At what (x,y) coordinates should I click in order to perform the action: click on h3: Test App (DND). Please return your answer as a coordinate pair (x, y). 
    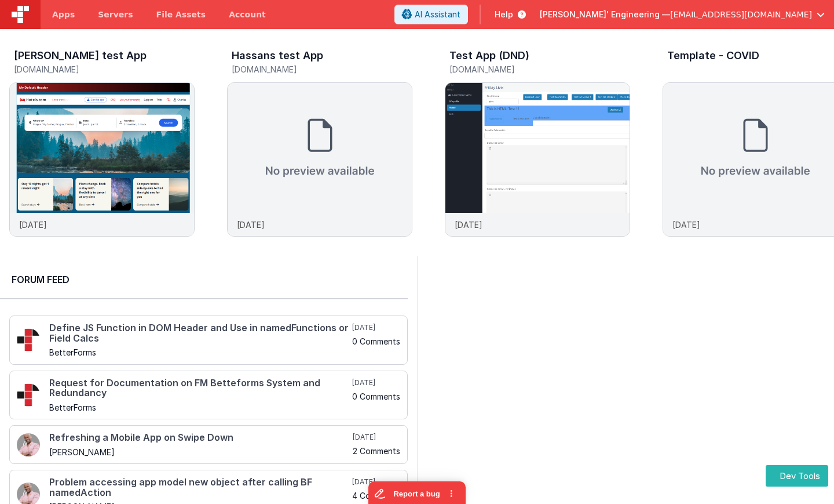
    Looking at the image, I should click on (490, 55).